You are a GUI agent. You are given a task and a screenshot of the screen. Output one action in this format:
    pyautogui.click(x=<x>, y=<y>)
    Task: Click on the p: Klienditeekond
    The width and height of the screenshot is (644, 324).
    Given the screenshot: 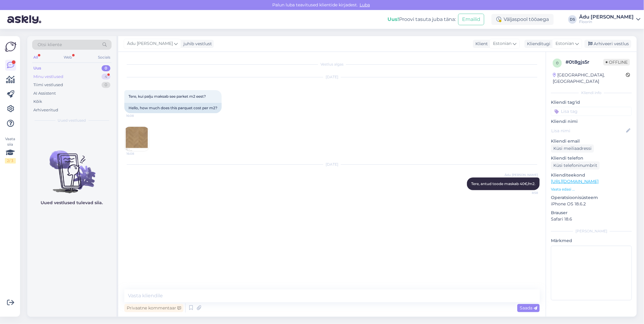 What is the action you would take?
    pyautogui.click(x=592, y=175)
    